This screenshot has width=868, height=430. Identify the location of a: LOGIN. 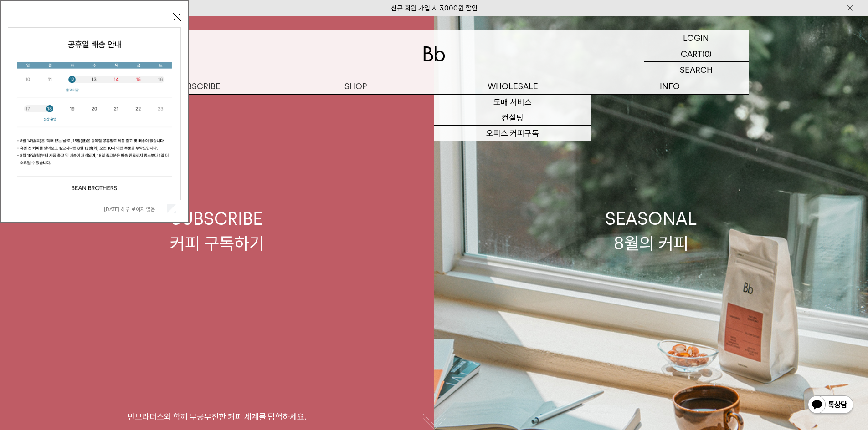
(696, 38).